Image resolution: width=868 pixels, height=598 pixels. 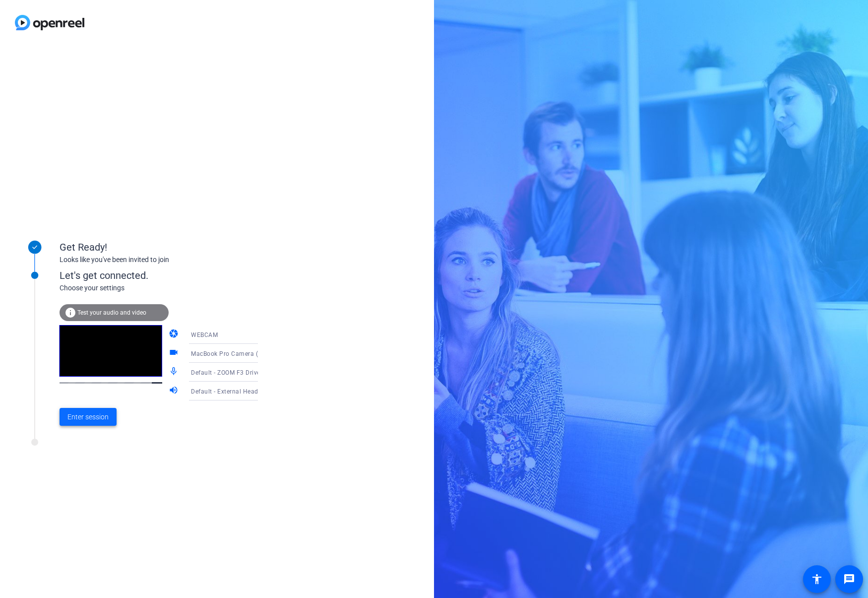 I want to click on div: Looks like you've been invited to join, so click(x=159, y=259).